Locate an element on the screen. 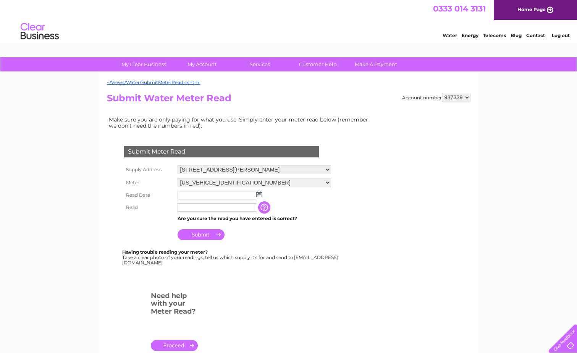 Image resolution: width=577 pixels, height=353 pixels. h2: Submit Water Meter Read is located at coordinates (289, 100).